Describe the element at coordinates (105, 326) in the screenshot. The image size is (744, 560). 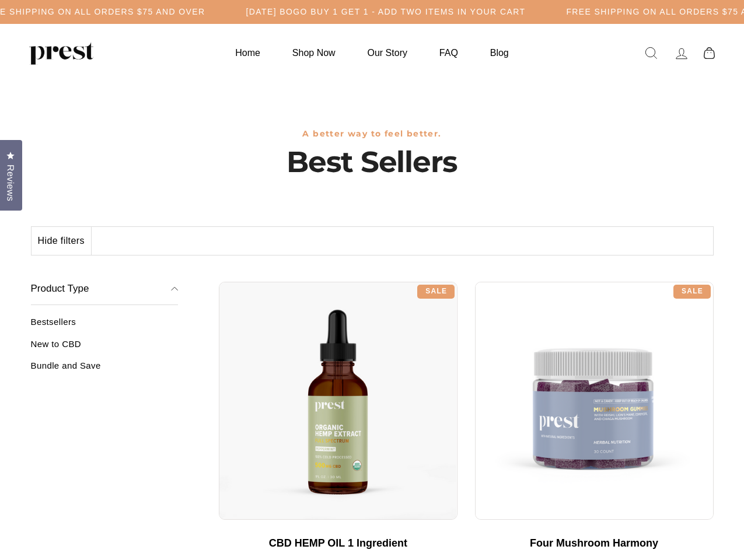
I see `a: Bestsellers` at that location.